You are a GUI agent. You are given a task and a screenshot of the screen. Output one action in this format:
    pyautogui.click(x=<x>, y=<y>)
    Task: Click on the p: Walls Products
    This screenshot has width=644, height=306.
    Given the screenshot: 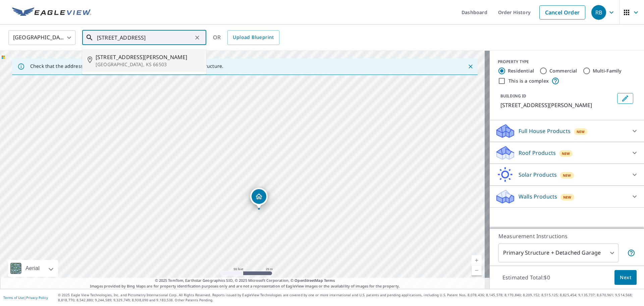 What is the action you would take?
    pyautogui.click(x=538, y=196)
    